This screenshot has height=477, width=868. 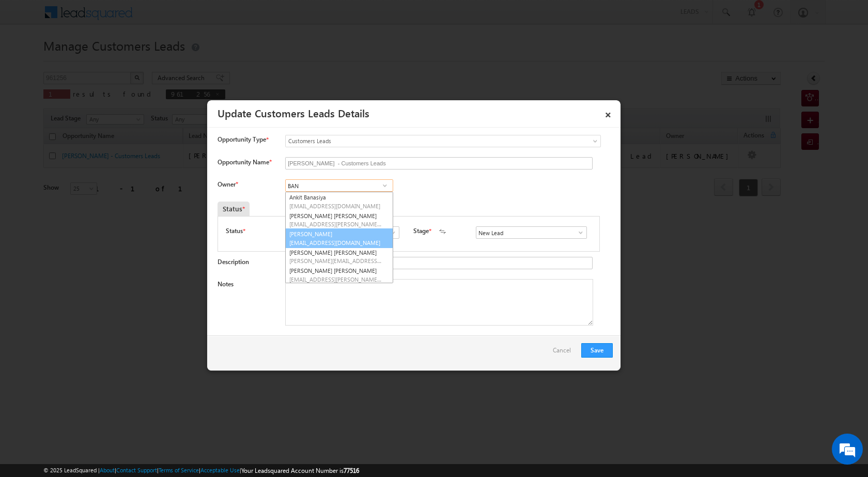 What do you see at coordinates (113, 61) in the screenshot?
I see `div: Chat with us now` at bounding box center [113, 61].